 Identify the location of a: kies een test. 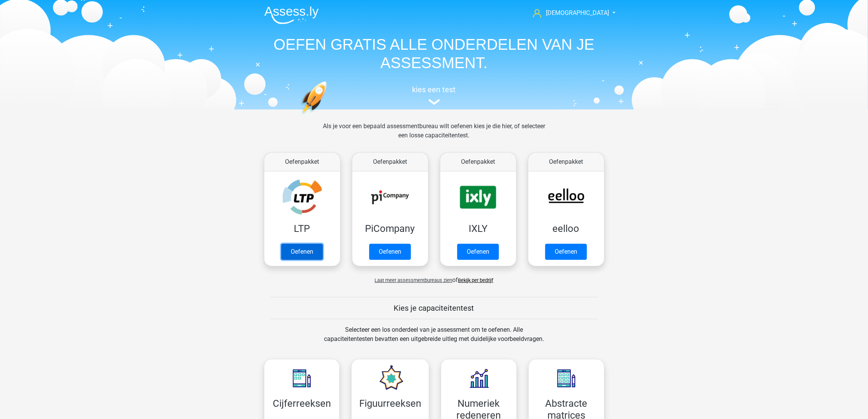
(434, 95).